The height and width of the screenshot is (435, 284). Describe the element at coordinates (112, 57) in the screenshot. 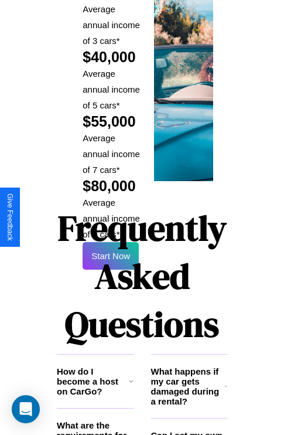

I see `h2: $40,000` at that location.